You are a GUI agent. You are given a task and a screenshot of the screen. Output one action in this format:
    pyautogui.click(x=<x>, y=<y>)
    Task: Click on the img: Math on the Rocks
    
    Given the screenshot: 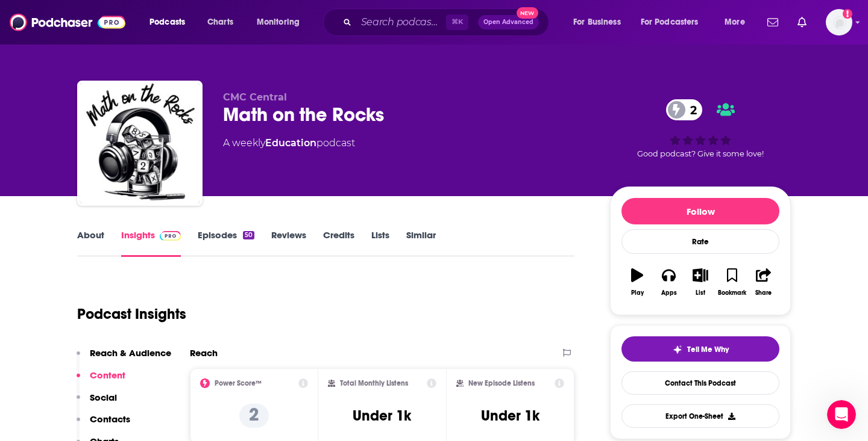 What is the action you would take?
    pyautogui.click(x=140, y=143)
    